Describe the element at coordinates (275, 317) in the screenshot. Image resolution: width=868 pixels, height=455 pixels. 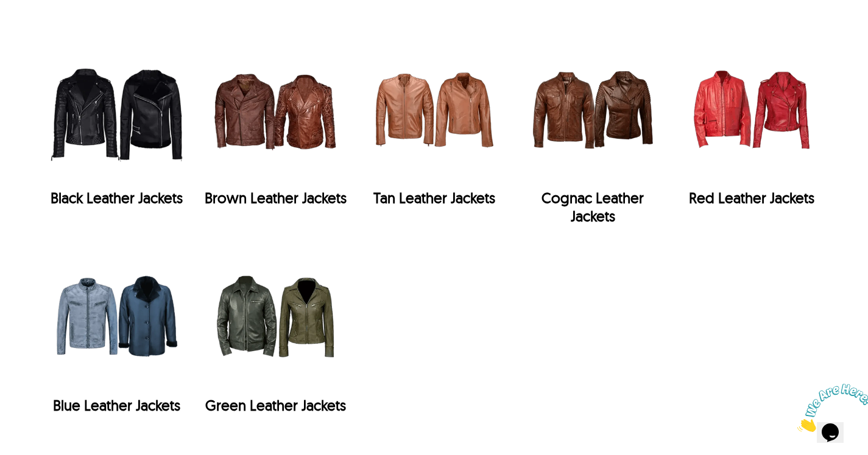
I see `img: Shop Green Leather Jackets` at that location.